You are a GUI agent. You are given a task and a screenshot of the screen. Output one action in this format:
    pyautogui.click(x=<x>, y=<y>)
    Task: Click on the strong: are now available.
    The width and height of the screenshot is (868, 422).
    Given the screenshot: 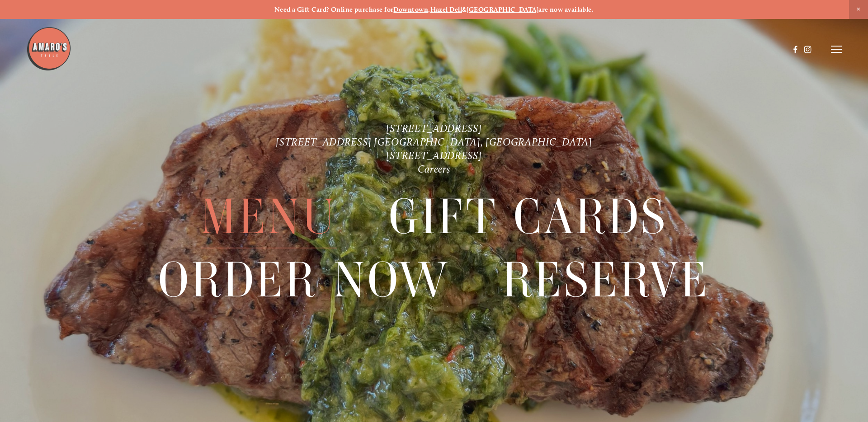 What is the action you would take?
    pyautogui.click(x=567, y=10)
    